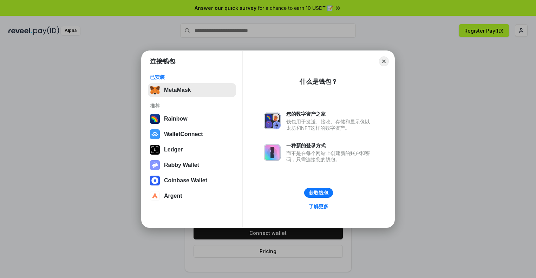 The image size is (536, 278). Describe the element at coordinates (155, 150) in the screenshot. I see `img: svg+xml,%3Csvg%20xmlns%3D%22http%3A%2F%2Fwww.w3.org%2F2000%2Fsvg%22%20width%3D%2228%22%20height%3...` at that location.